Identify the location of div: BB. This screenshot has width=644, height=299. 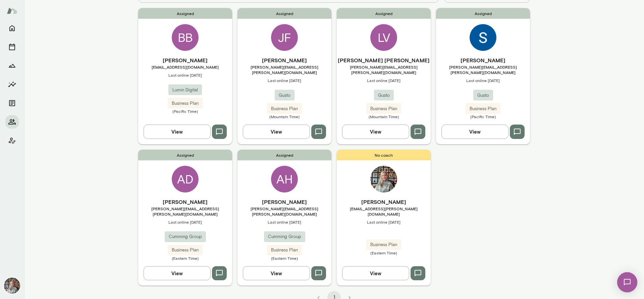
(185, 37).